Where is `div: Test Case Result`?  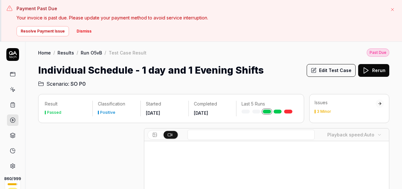
div: Test Case Result is located at coordinates (127, 52).